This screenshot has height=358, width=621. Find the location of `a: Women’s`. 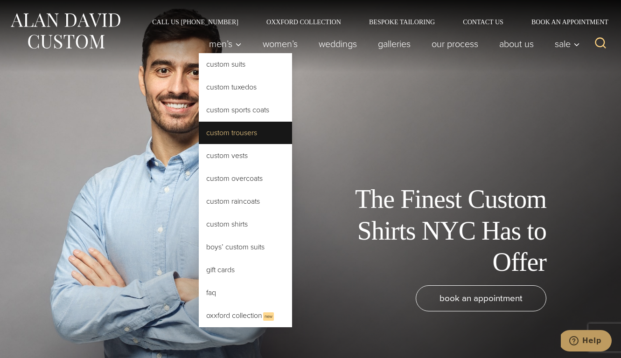

a: Women’s is located at coordinates (280, 44).